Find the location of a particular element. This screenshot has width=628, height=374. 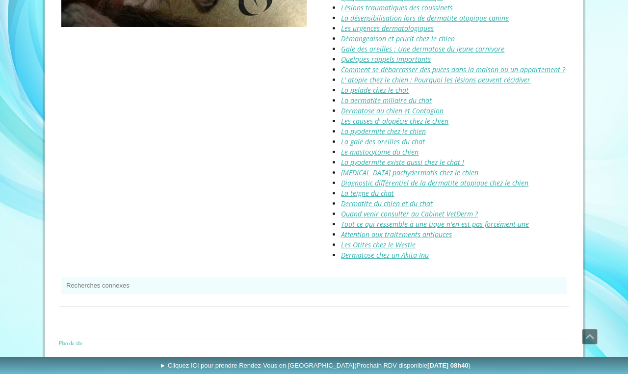

a: La teigne du chat is located at coordinates (367, 193).